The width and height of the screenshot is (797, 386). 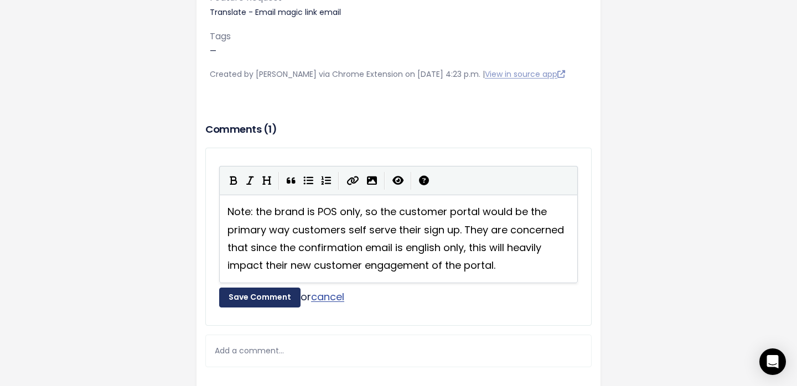 I want to click on button: Toggle Preview, so click(x=398, y=180).